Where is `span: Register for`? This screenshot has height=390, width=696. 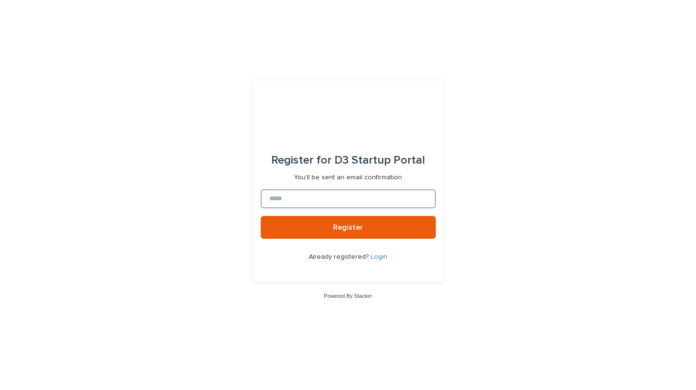
span: Register for is located at coordinates (301, 160).